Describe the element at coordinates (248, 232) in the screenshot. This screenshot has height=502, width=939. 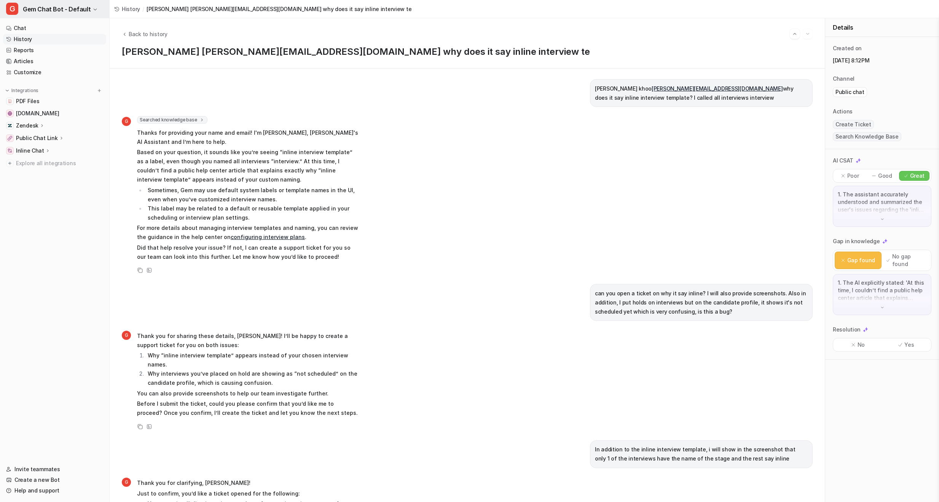
I see `p: For more details about managing interview templates and naming, you can review the guidance in th...` at that location.